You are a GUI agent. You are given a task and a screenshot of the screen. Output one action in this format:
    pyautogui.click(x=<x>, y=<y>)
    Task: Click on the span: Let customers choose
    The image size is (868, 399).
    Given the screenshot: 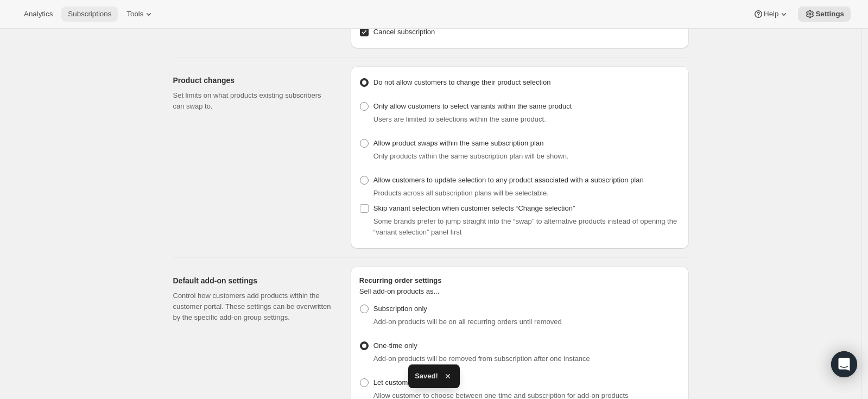 What is the action you would take?
    pyautogui.click(x=407, y=383)
    